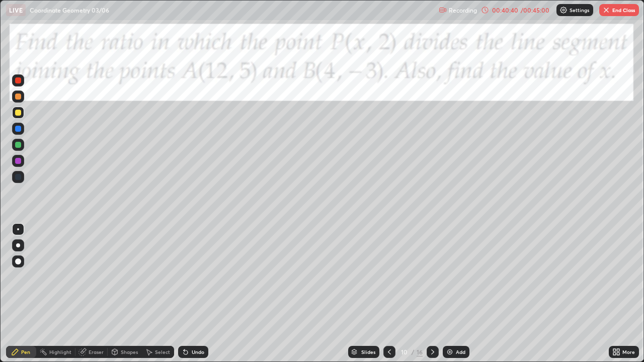 The image size is (644, 362). I want to click on div: Eraser, so click(96, 352).